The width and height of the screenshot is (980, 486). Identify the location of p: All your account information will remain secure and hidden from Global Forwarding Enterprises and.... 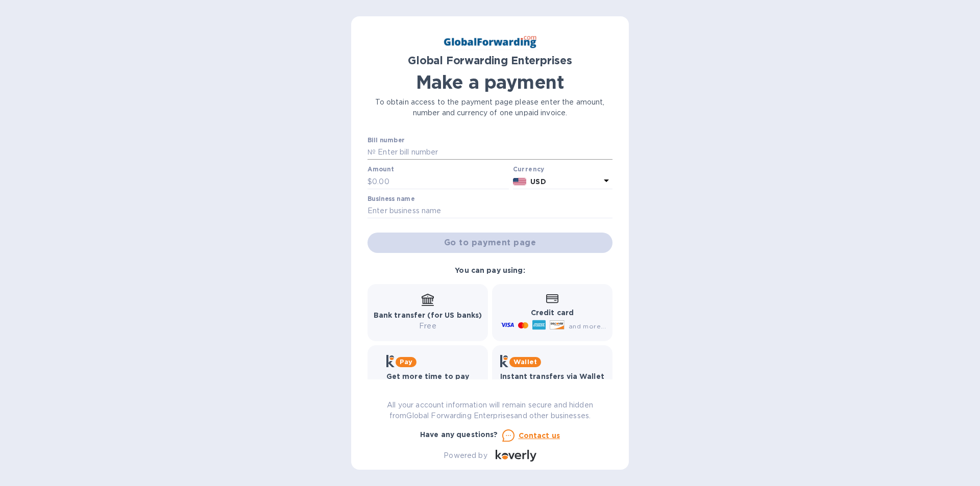
(490, 410).